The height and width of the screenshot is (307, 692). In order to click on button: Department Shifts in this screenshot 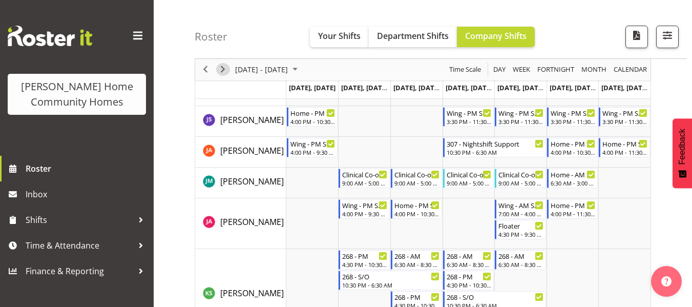, I will do `click(413, 37)`.